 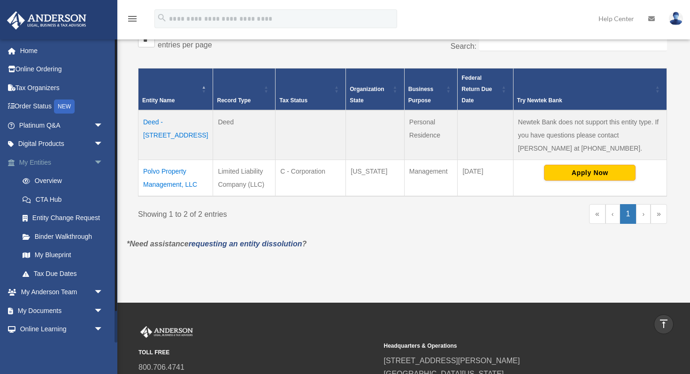 I want to click on span: Business Purpose, so click(x=420, y=95).